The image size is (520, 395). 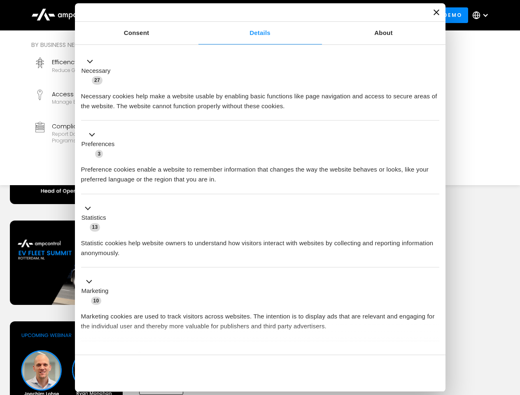 I want to click on span: 2, so click(x=140, y=356).